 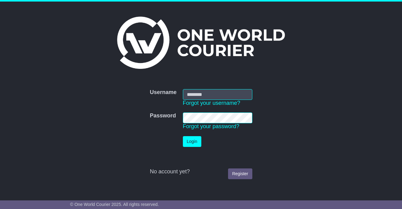 What do you see at coordinates (163, 116) in the screenshot?
I see `label: Password` at bounding box center [163, 116].